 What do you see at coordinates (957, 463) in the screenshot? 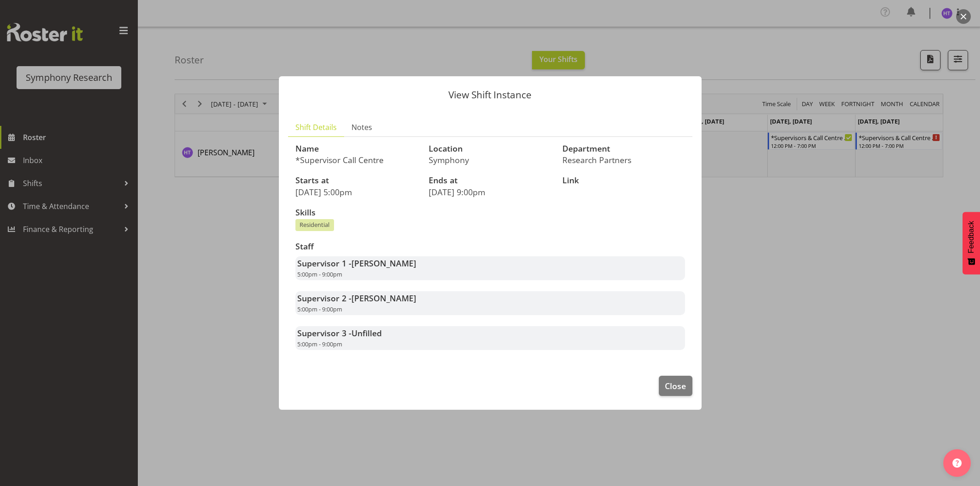
I see `img: help-xxl-2.png` at bounding box center [957, 463].